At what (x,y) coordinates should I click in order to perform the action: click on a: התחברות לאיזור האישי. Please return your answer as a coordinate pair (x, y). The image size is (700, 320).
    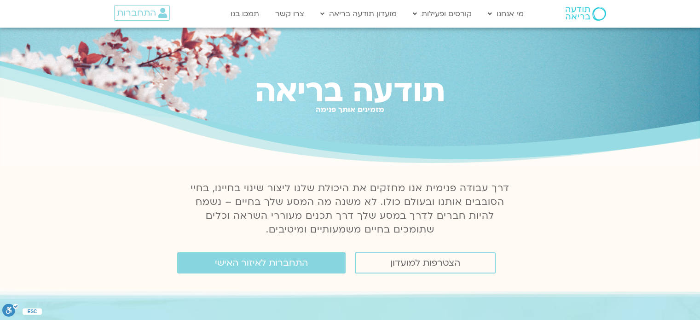
    Looking at the image, I should click on (261, 263).